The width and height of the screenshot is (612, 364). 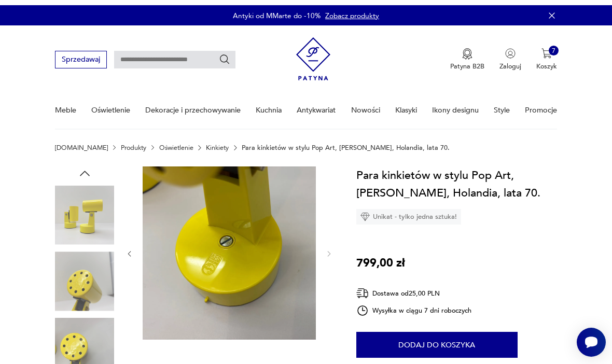 What do you see at coordinates (363, 288) in the screenshot?
I see `img: Ikona dostawy` at bounding box center [363, 288].